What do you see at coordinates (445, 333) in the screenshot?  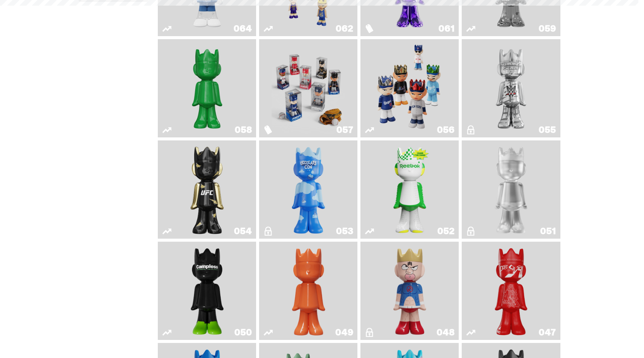 I see `div: 048` at bounding box center [445, 333].